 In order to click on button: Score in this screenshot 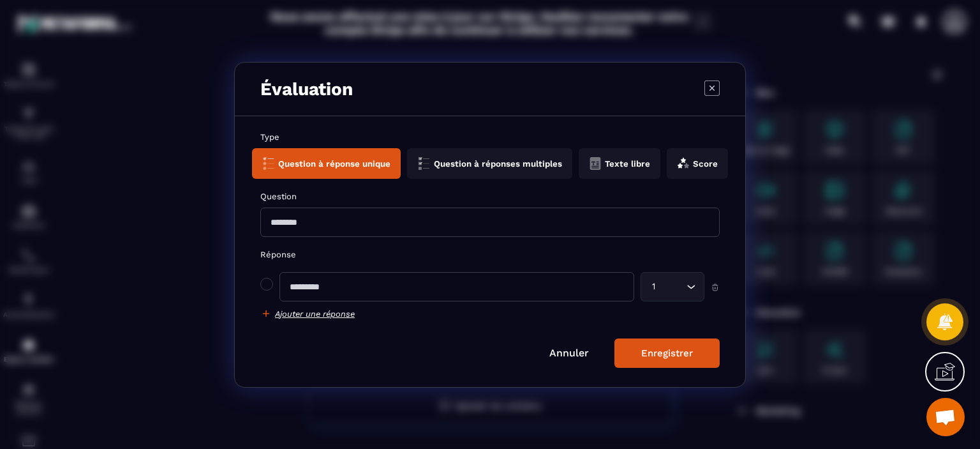, I will do `click(697, 164)`.